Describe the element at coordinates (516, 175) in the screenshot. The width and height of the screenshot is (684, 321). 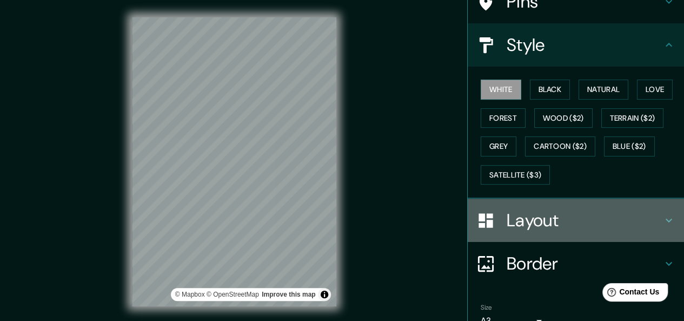
I see `button: Satellite ($3)` at that location.